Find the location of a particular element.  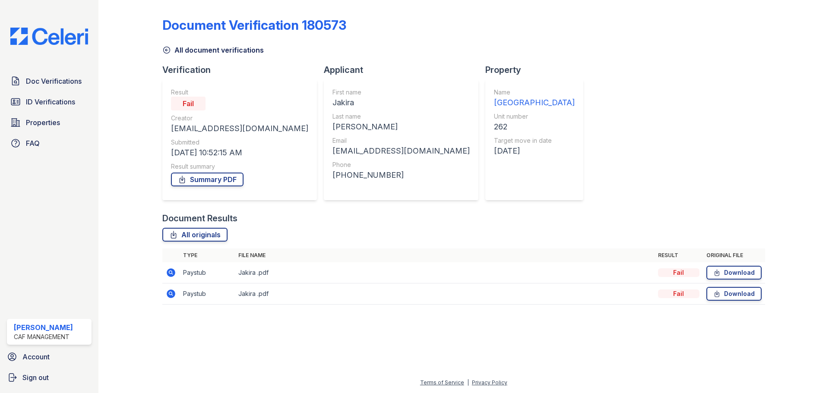

div: Document Verification 180573 is located at coordinates (254, 25).